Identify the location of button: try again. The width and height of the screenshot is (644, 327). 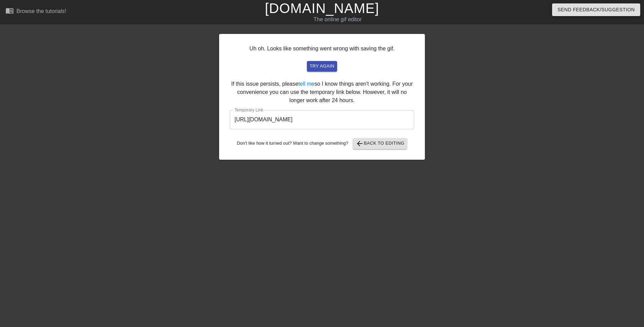
(322, 66).